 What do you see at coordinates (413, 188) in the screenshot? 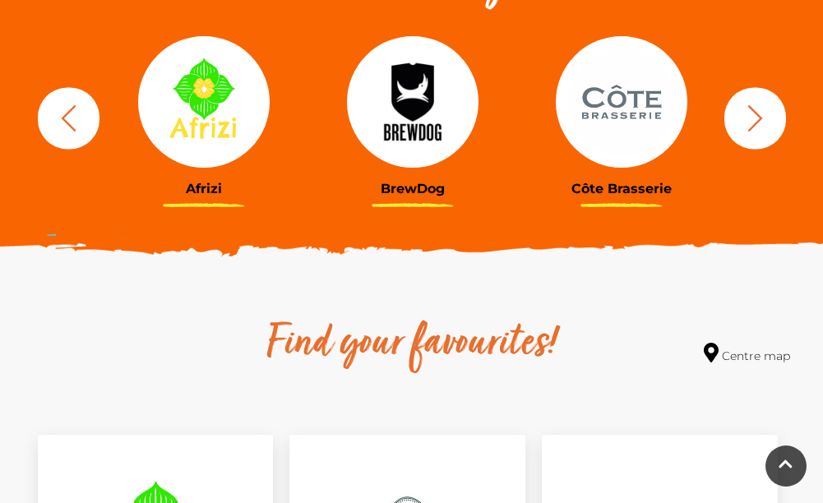
I see `h3: BrewDog` at bounding box center [413, 188].